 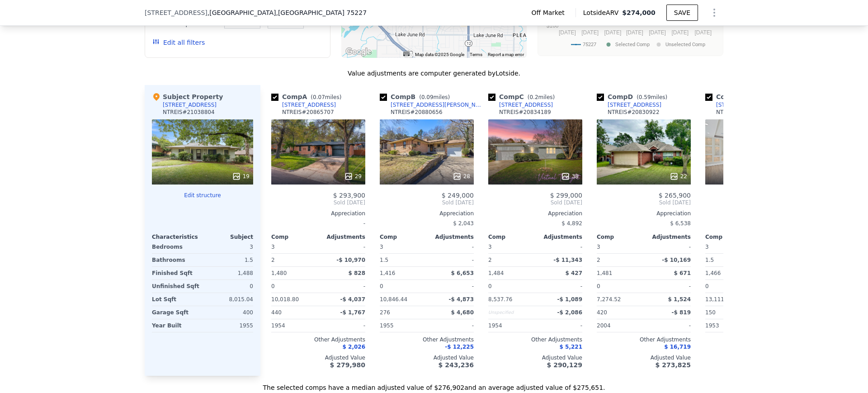 What do you see at coordinates (632, 44) in the screenshot?
I see `text: Selected Comp` at bounding box center [632, 44].